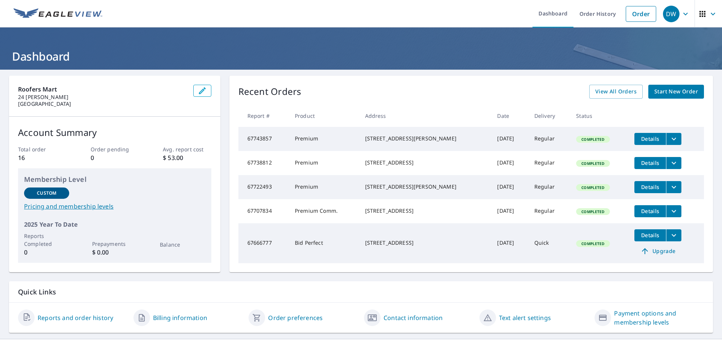 Image resolution: width=722 pixels, height=343 pixels. What do you see at coordinates (324, 243) in the screenshot?
I see `td: Bid Perfect` at bounding box center [324, 243].